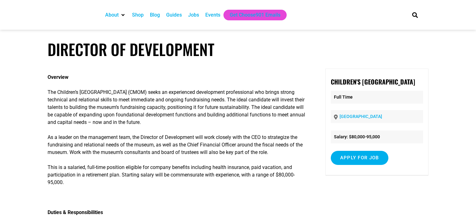  What do you see at coordinates (75, 212) in the screenshot?
I see `strong: Duties & Responsibilities` at bounding box center [75, 212].